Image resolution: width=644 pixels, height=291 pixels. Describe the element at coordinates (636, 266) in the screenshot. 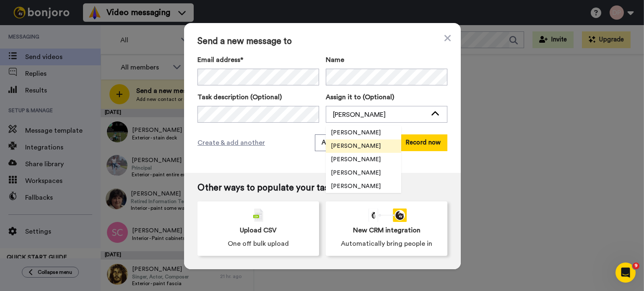

I see `span: 9` at that location.